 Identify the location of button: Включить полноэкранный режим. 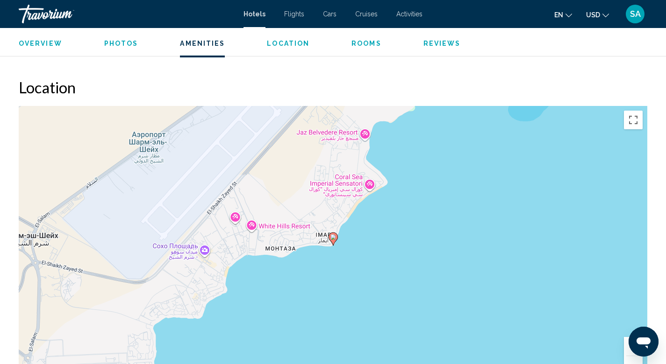
(633, 120).